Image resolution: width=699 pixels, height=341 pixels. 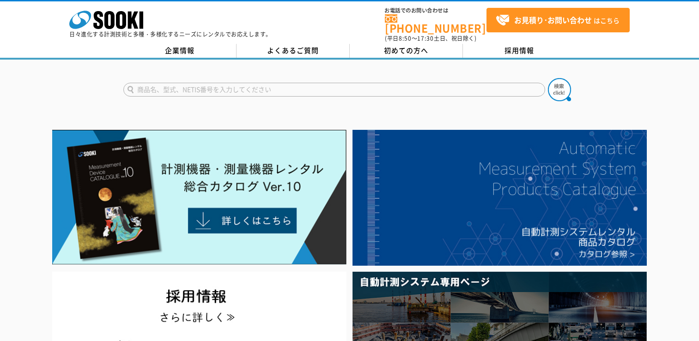 I want to click on a: 初めての方へ, so click(x=406, y=51).